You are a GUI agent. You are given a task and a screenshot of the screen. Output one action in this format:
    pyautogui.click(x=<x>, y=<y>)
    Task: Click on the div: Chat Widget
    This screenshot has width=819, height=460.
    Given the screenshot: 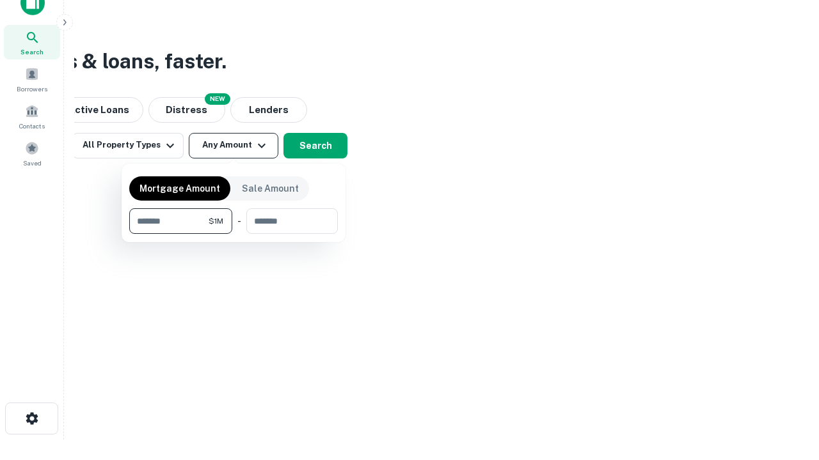 What is the action you would take?
    pyautogui.click(x=787, y=389)
    